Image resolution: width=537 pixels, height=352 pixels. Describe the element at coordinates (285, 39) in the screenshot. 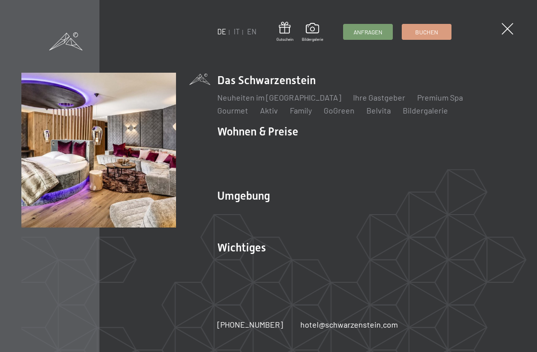

I see `span: Gutschein` at that location.